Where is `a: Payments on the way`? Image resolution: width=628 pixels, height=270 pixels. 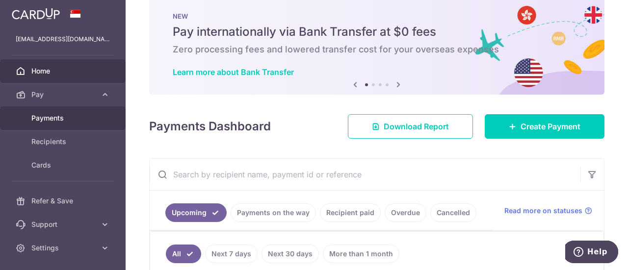
a: Payments on the way is located at coordinates (273, 213).